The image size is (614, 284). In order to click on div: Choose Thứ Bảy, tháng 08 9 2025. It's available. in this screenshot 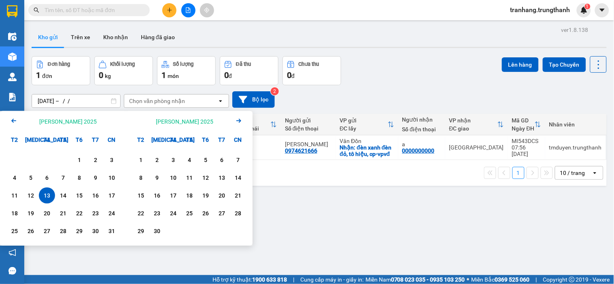, I will do `click(95, 178)`.